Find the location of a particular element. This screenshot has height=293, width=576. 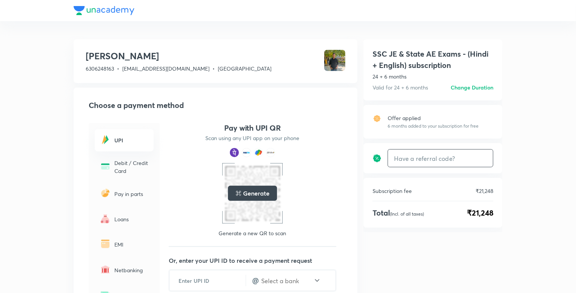

input: Select a bank is located at coordinates (287, 280).